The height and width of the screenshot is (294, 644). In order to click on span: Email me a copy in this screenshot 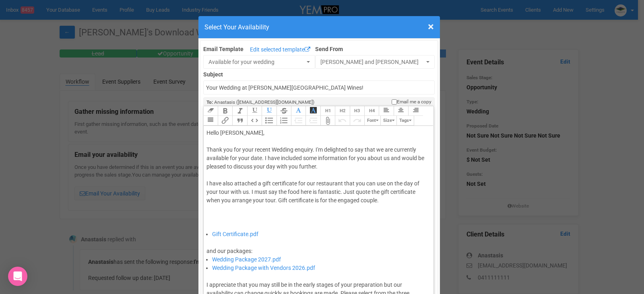, I will do `click(414, 102)`.